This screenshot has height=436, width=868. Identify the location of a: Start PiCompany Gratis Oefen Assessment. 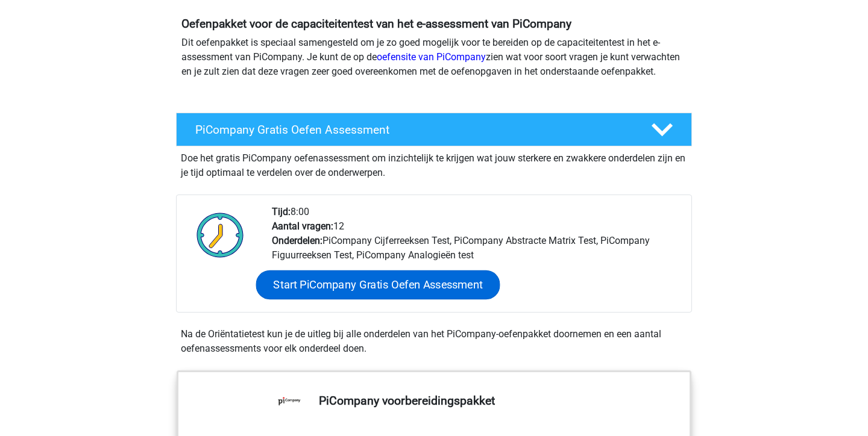
(378, 285).